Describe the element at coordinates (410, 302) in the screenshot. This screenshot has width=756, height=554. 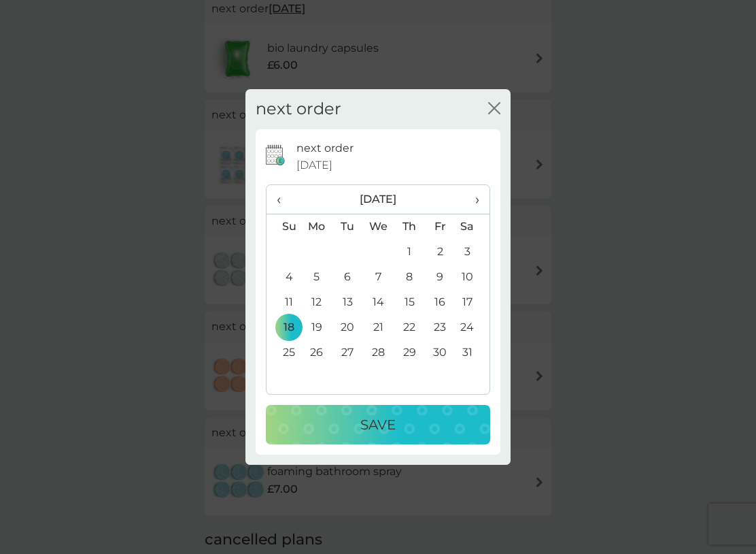
I see `td: 15` at that location.